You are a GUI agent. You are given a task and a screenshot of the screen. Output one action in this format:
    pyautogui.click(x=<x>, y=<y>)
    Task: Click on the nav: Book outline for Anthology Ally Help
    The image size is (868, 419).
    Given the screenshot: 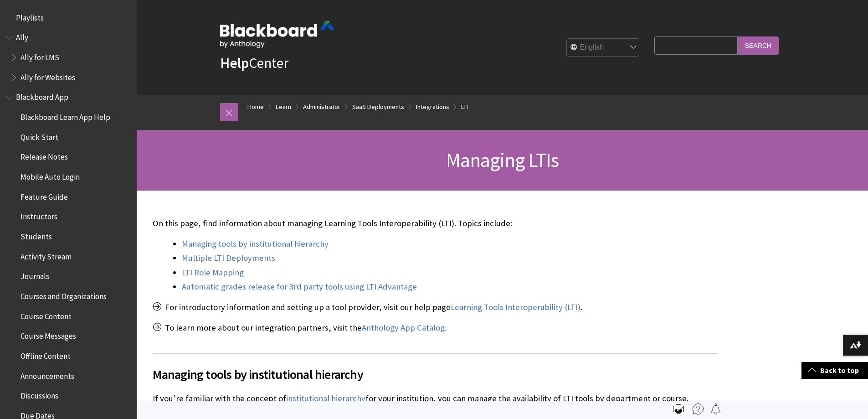 What is the action you would take?
    pyautogui.click(x=69, y=57)
    